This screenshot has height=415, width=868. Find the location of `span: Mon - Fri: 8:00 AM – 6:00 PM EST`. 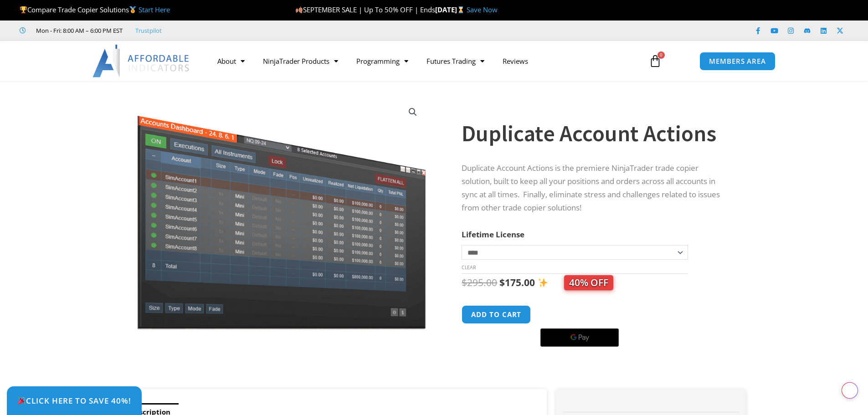

span: Mon - Fri: 8:00 AM – 6:00 PM EST is located at coordinates (78, 31).